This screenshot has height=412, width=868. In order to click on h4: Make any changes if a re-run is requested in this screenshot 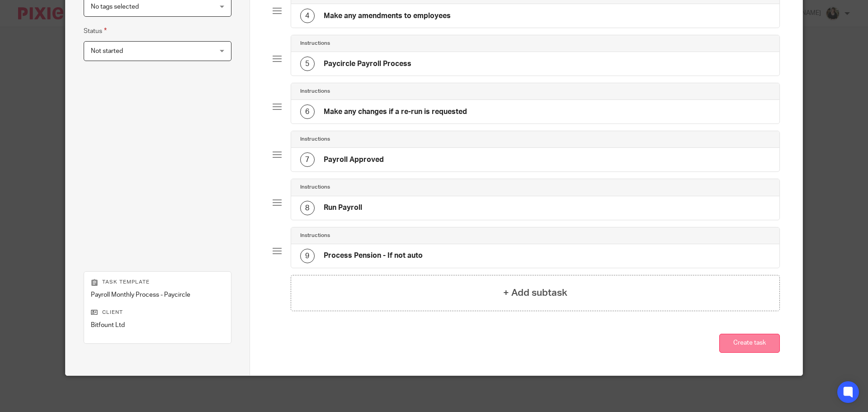, I will do `click(395, 112)`.